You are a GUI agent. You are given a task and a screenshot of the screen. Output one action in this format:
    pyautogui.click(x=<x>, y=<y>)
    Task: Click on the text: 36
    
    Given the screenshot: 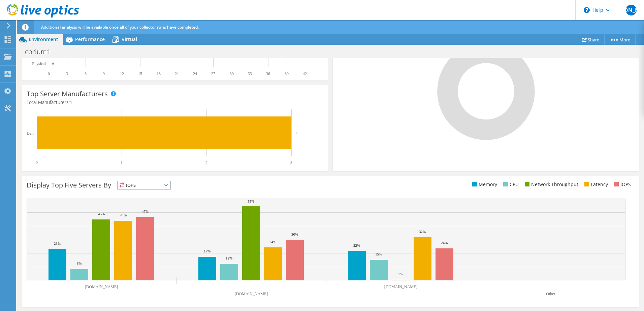 What is the action you would take?
    pyautogui.click(x=268, y=74)
    